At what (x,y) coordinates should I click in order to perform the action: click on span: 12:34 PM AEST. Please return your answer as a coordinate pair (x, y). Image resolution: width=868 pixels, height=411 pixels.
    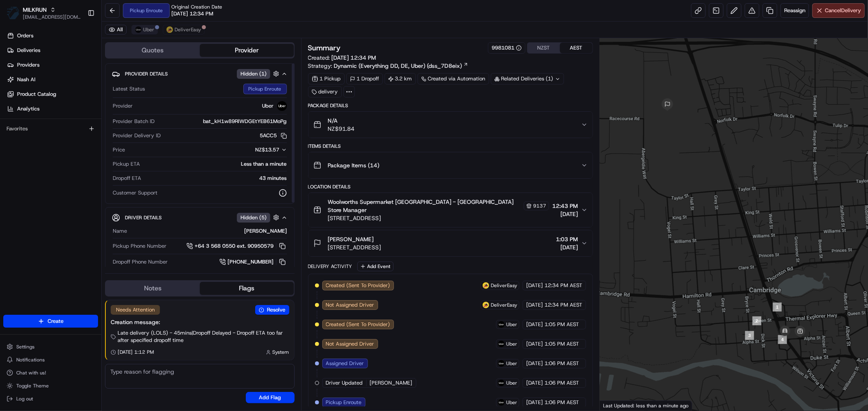
    Looking at the image, I should click on (563, 305).